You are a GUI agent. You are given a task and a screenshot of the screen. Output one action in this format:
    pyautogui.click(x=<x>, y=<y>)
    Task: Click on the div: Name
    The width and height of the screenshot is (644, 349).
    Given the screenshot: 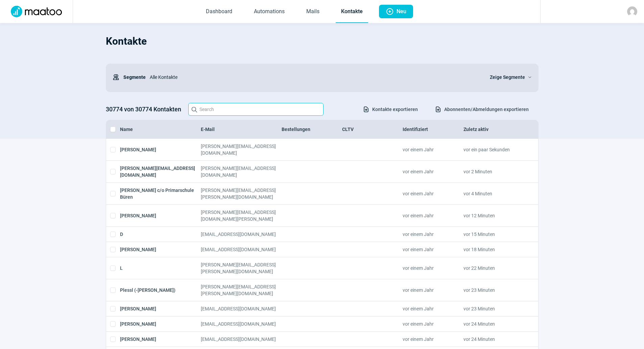 What is the action you would take?
    pyautogui.click(x=160, y=129)
    